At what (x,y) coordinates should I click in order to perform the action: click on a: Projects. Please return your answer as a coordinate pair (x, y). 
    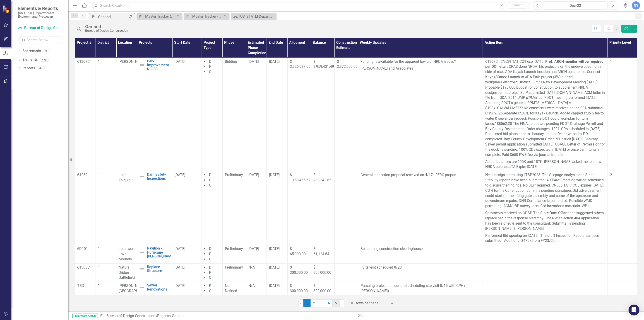
    Looking at the image, I should click on (164, 316).